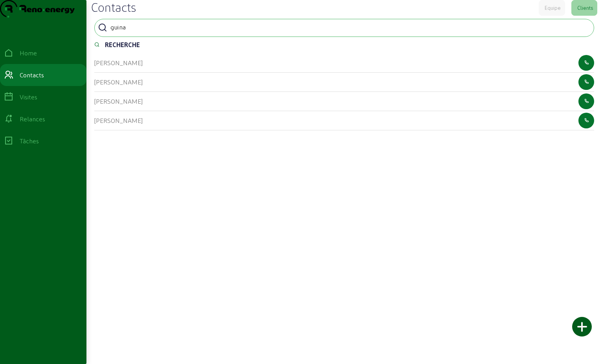 Image resolution: width=602 pixels, height=364 pixels. What do you see at coordinates (28, 53) in the screenshot?
I see `div: Home` at bounding box center [28, 53].